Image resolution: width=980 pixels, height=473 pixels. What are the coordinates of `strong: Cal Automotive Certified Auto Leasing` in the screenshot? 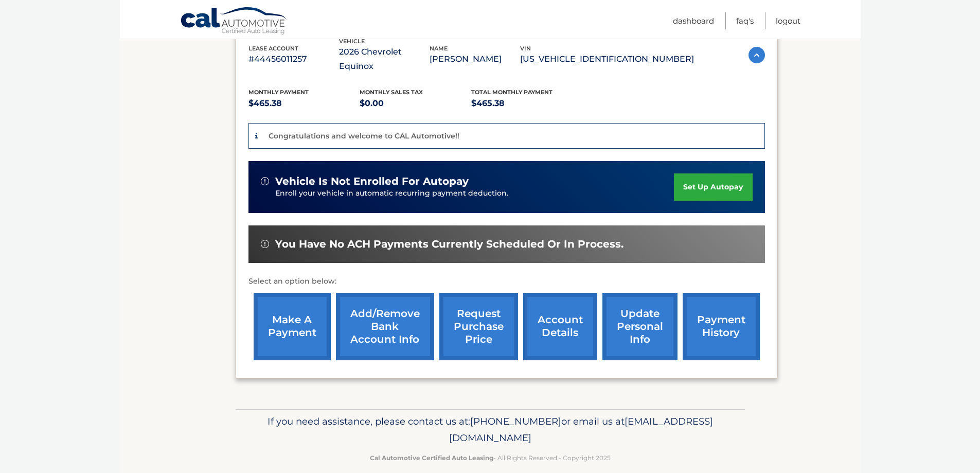 It's located at (432, 458).